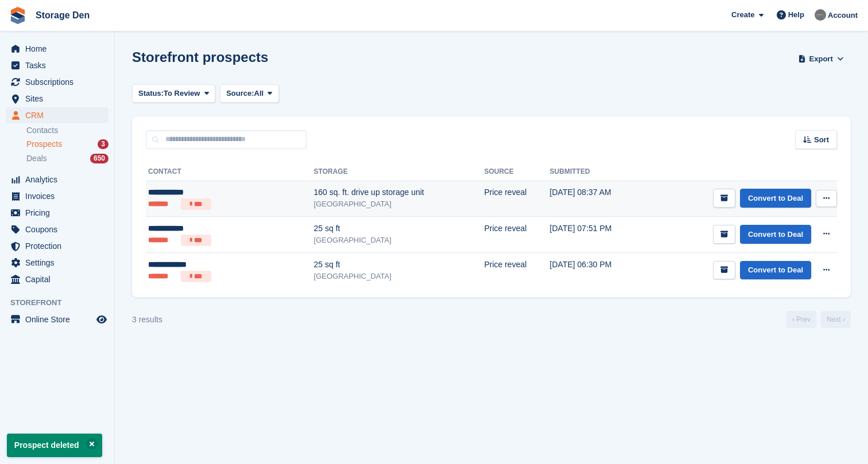 This screenshot has width=868, height=464. Describe the element at coordinates (37, 159) in the screenshot. I see `span: Deals` at that location.